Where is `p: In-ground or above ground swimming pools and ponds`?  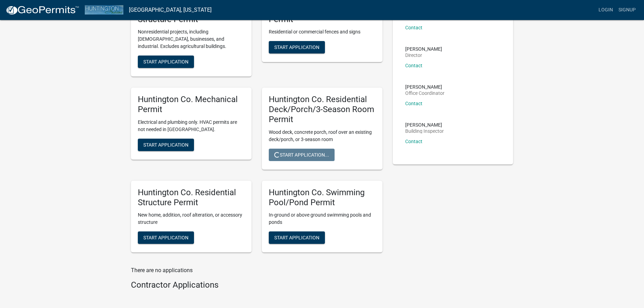 p: In-ground or above ground swimming pools and ponds is located at coordinates (322, 219).